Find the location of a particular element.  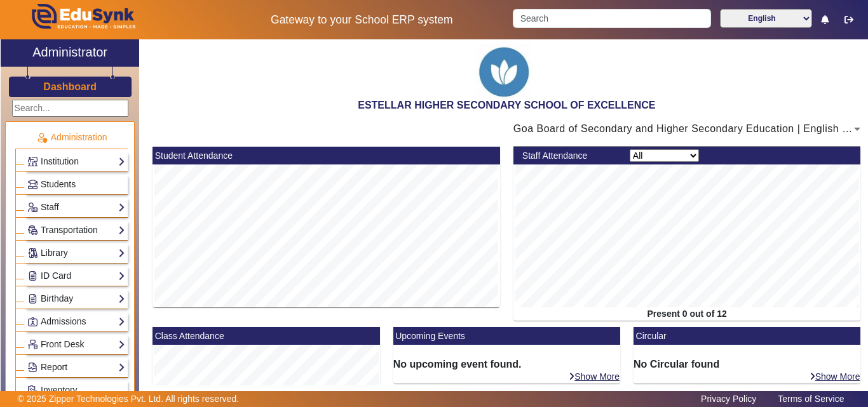

span: Inventory is located at coordinates (59, 390).